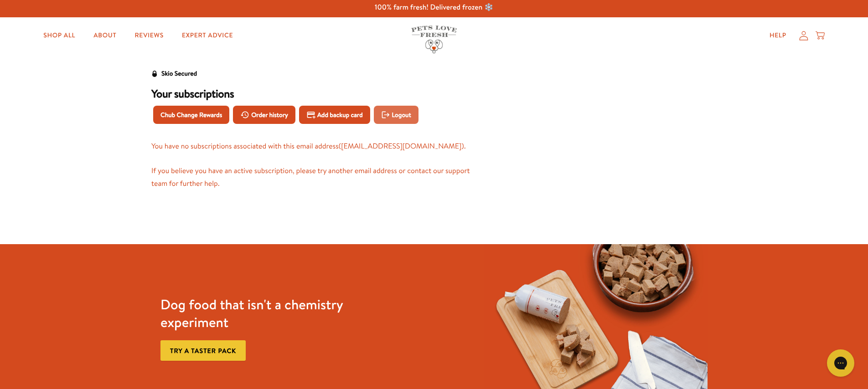 This screenshot has width=868, height=389. Describe the element at coordinates (190, 115) in the screenshot. I see `span: Chub Change Rewards` at that location.